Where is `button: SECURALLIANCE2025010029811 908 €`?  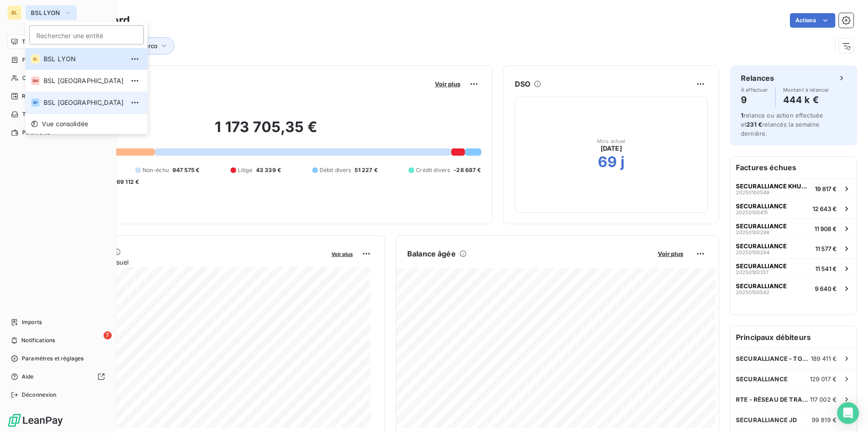 button: SECURALLIANCE2025010029811 908 € is located at coordinates (794, 229).